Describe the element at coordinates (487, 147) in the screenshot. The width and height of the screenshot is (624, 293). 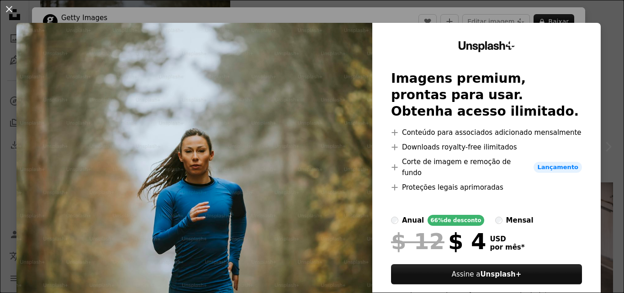
I see `li: Downloads royalty-free ilimitados` at that location.